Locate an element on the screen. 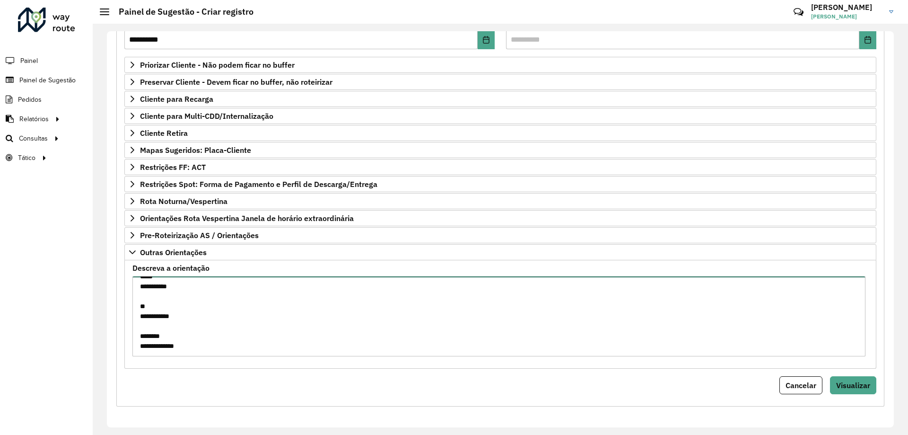 Image resolution: width=908 pixels, height=435 pixels. a: Restrições FF: ACT is located at coordinates (500, 167).